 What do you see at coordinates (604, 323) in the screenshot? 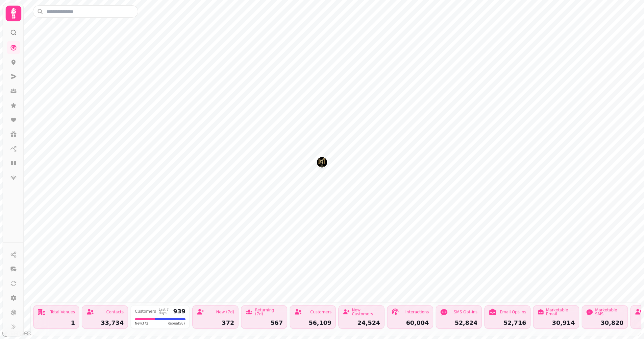
I see `div: 30,820` at bounding box center [604, 323].